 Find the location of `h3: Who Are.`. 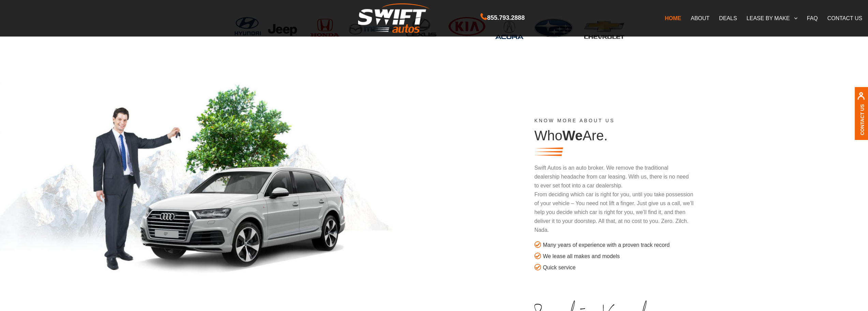

h3: Who Are. is located at coordinates (571, 143).